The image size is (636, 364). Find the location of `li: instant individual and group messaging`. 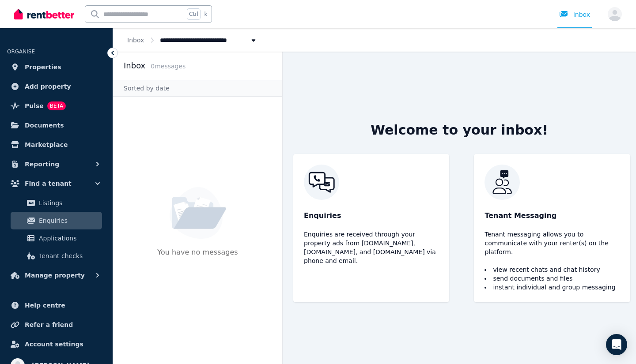

li: instant individual and group messaging is located at coordinates (552, 288).